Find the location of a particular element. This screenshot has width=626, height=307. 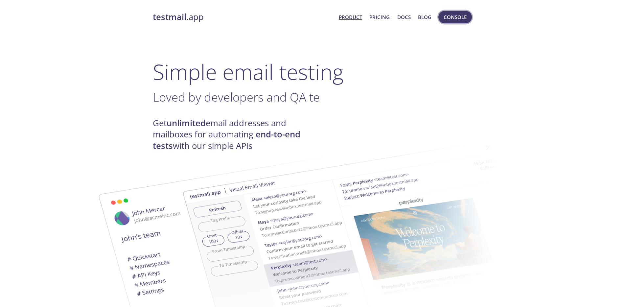

span: Console is located at coordinates (455, 17).